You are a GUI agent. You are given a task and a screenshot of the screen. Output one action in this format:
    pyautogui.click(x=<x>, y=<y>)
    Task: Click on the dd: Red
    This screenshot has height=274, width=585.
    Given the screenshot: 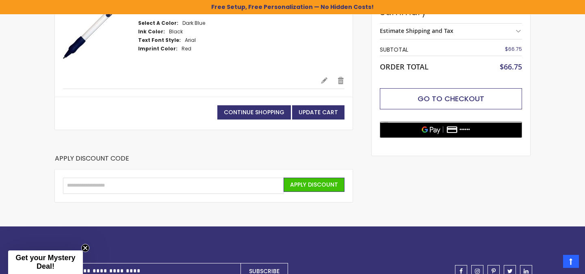 What is the action you would take?
    pyautogui.click(x=186, y=49)
    